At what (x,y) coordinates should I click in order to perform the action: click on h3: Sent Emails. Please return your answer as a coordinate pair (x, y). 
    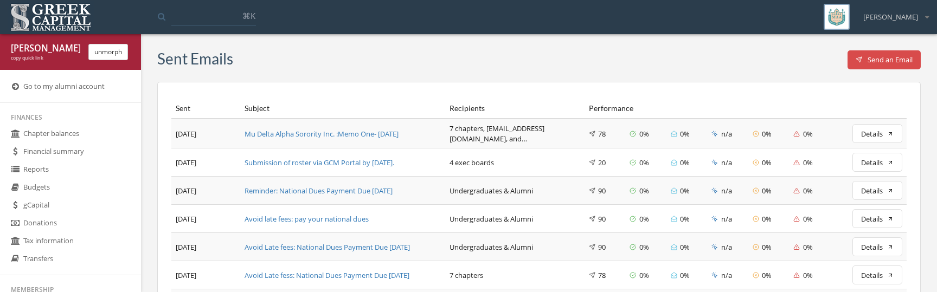
    Looking at the image, I should click on (195, 59).